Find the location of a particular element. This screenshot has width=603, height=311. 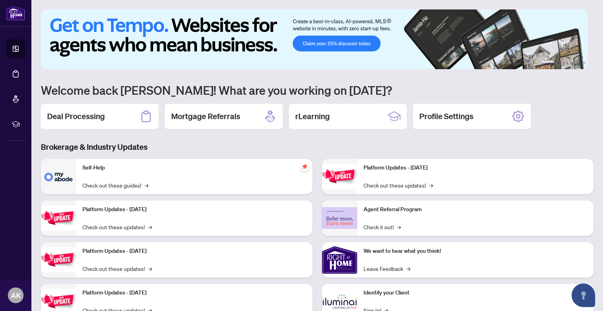

img: Self-Help is located at coordinates (59, 176).